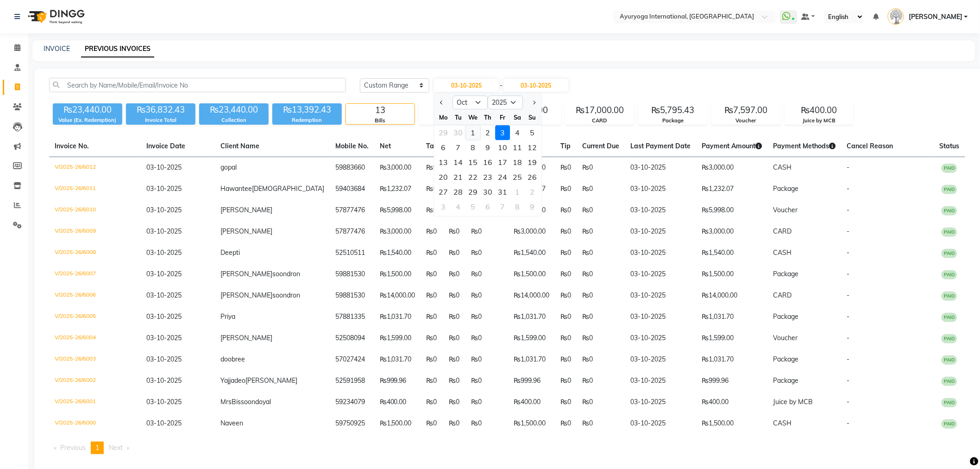 This screenshot has width=980, height=469. I want to click on div: Saturday, October 25, 2025, so click(517, 177).